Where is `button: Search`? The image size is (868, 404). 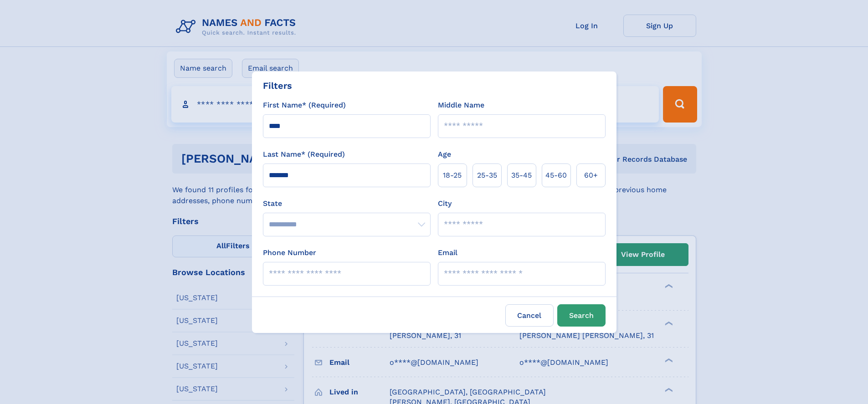
button: Search is located at coordinates (581, 316).